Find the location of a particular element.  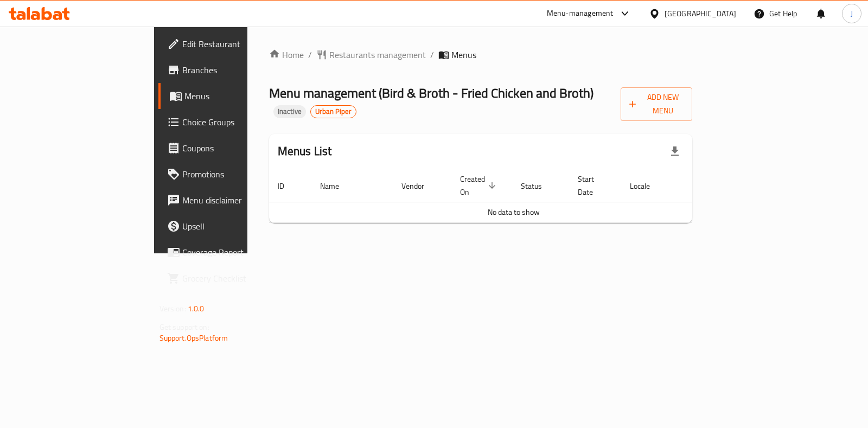

a: Coupons is located at coordinates (228, 148).